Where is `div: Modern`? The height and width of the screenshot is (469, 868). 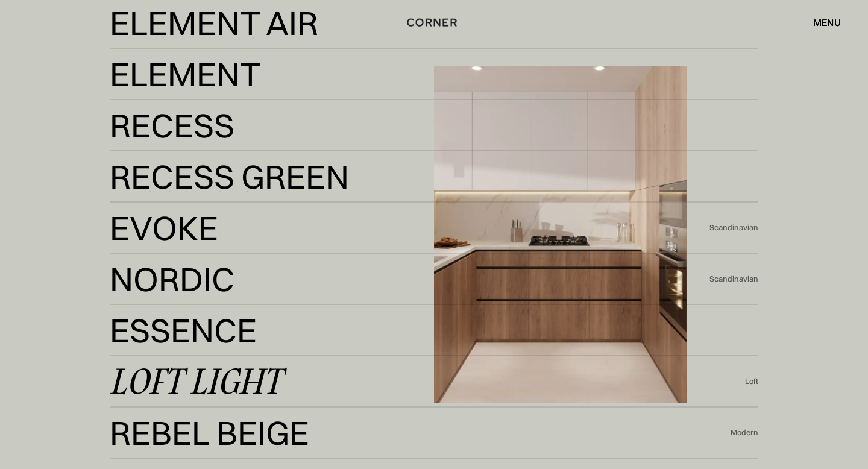 div: Modern is located at coordinates (744, 433).